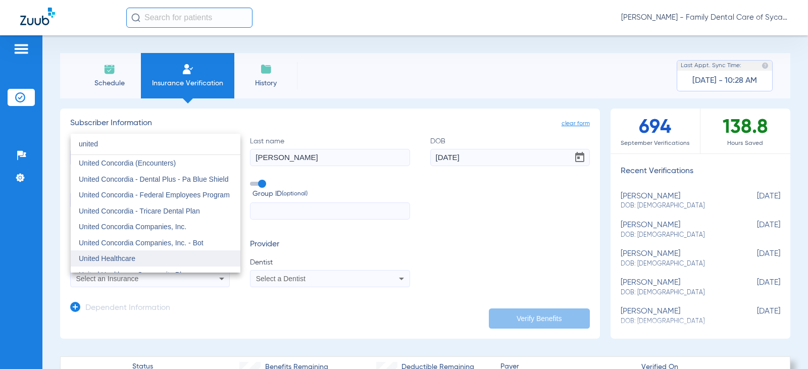 Image resolution: width=808 pixels, height=369 pixels. I want to click on span: United Concordia - Tricare Dental Plan, so click(139, 211).